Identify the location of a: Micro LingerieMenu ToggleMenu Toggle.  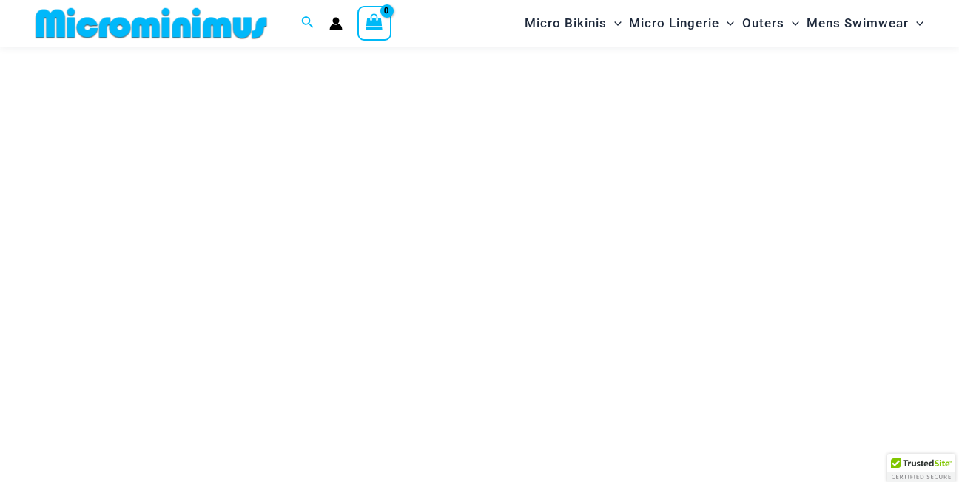
(681, 23).